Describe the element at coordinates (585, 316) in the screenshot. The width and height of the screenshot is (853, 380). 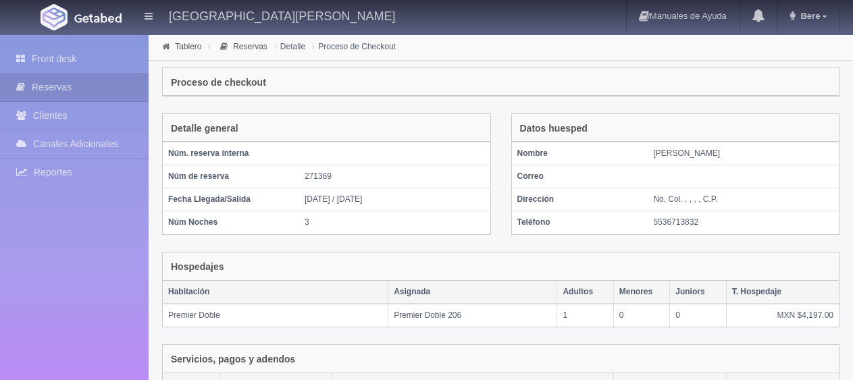
I see `td: 1` at that location.